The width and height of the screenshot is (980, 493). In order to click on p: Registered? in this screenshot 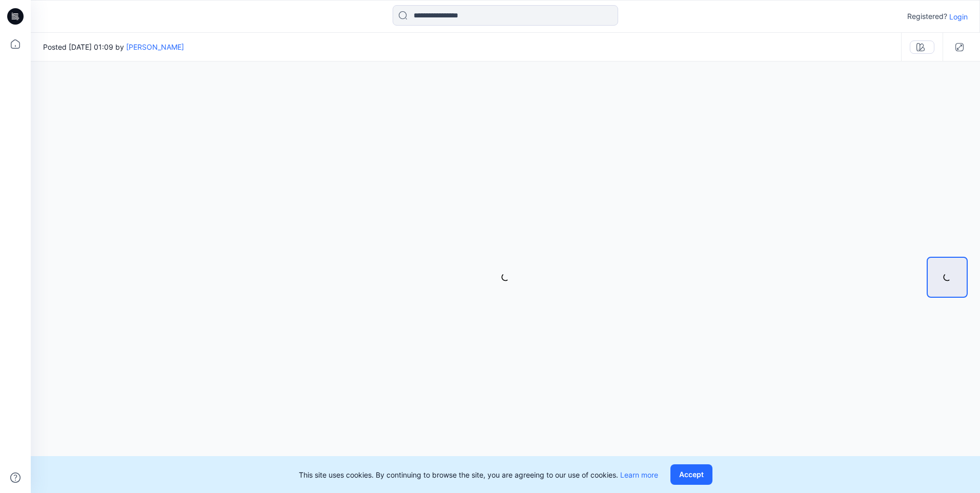, I will do `click(927, 17)`.